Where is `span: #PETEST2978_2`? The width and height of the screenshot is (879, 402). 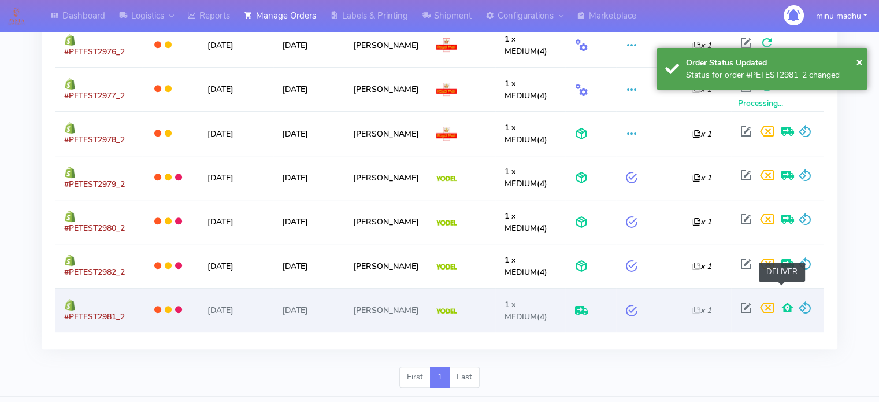 span: #PETEST2978_2 is located at coordinates (94, 139).